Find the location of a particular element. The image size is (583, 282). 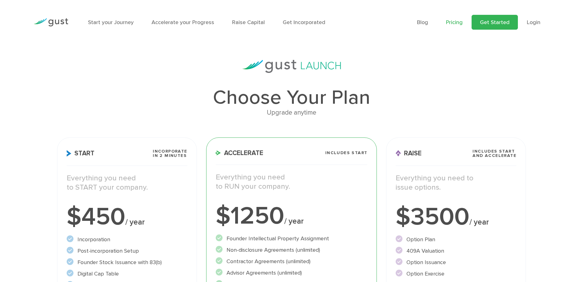

li: Contractor Agreements (unlimited) is located at coordinates (292, 261).